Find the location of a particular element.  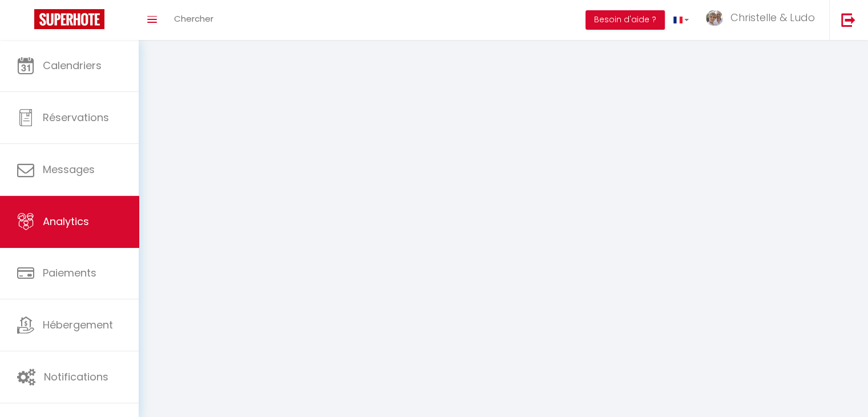

span: Analytics is located at coordinates (66, 221).